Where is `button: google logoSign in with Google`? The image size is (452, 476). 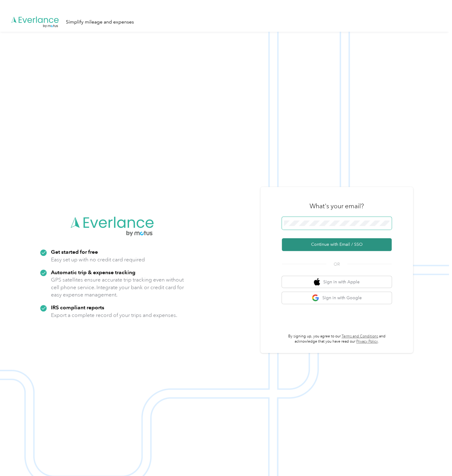
button: google logoSign in with Google is located at coordinates (337, 297).